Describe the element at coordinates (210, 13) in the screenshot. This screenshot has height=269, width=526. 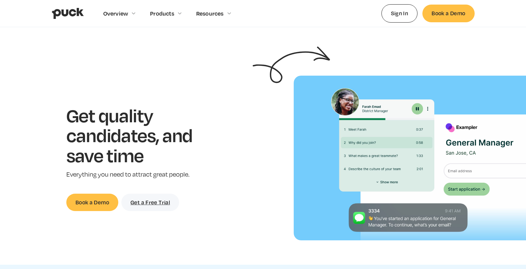
I see `div: Resources` at that location.